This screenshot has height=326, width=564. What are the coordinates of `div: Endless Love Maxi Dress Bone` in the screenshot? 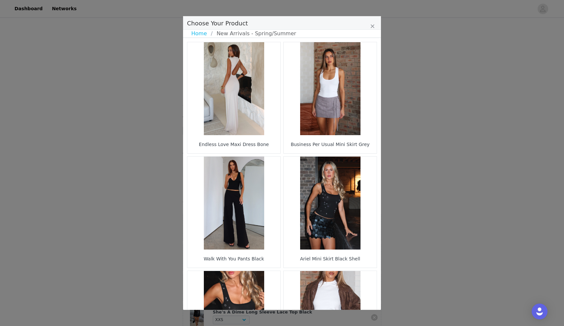 It's located at (234, 144).